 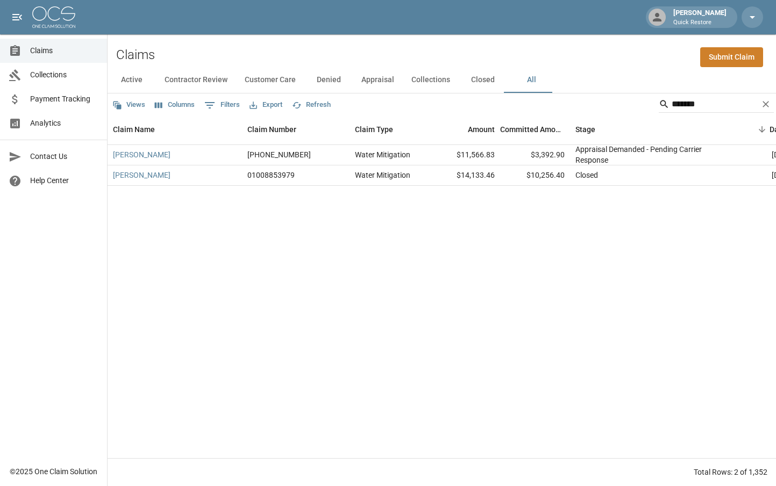 What do you see at coordinates (377, 80) in the screenshot?
I see `button: Appraisal` at bounding box center [377, 80].